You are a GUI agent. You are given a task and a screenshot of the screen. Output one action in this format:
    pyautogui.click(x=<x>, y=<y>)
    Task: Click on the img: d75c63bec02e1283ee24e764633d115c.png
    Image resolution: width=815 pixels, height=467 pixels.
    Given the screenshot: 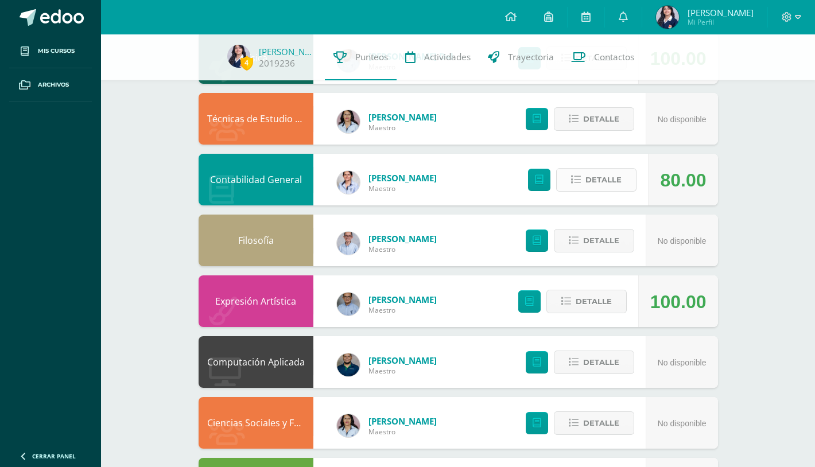 What is the action you would take?
    pyautogui.click(x=348, y=365)
    